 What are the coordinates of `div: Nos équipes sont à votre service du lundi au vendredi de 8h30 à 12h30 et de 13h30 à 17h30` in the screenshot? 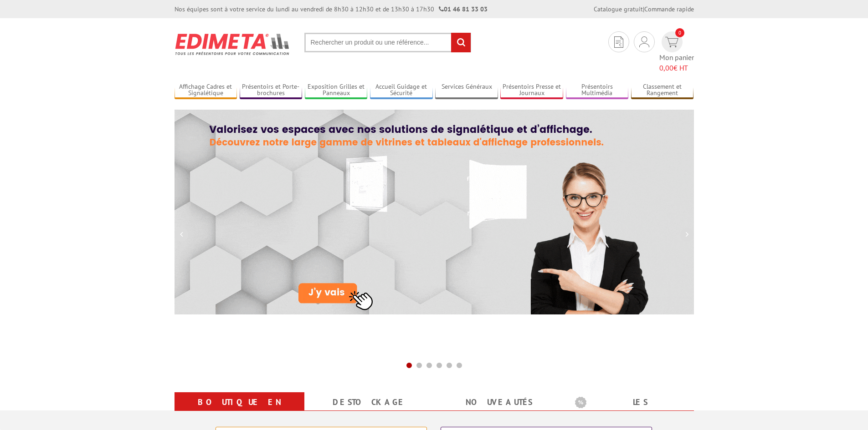 It's located at (331, 9).